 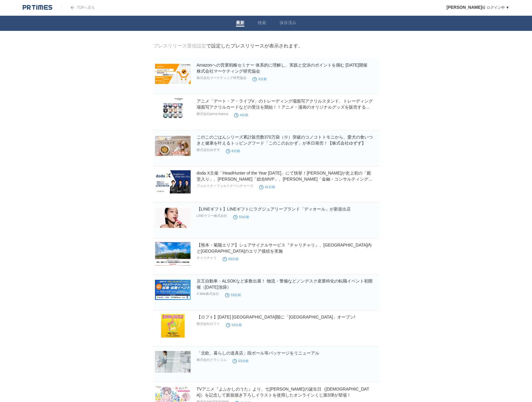 I want to click on a: 【LINEギフト】LINEギフトにラグジュアリーブランド「ディオール」が新規出店, so click(x=274, y=209).